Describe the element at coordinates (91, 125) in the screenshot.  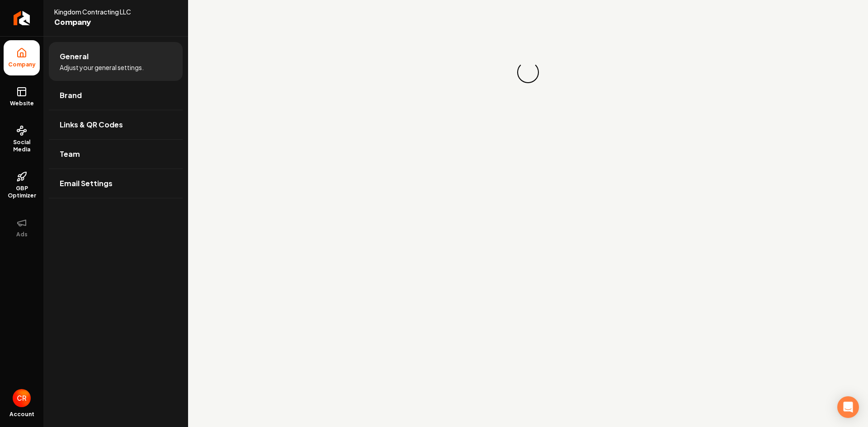
I see `span: Links & QR Codes` at that location.